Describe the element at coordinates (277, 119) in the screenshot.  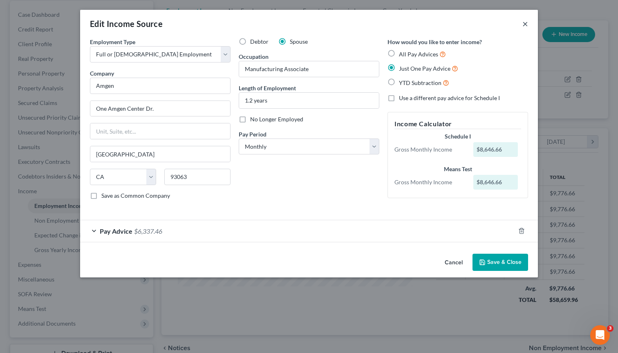
I see `span: No Longer Employed` at that location.